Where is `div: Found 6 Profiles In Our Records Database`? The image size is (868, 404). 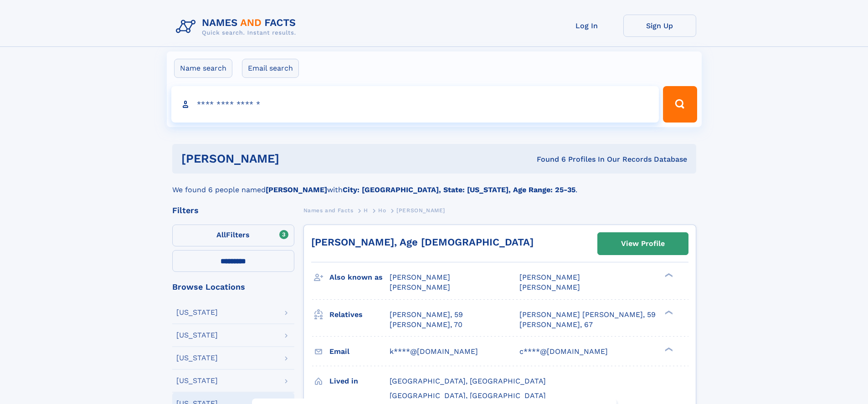
div: Found 6 Profiles In Our Records Database is located at coordinates (548, 159).